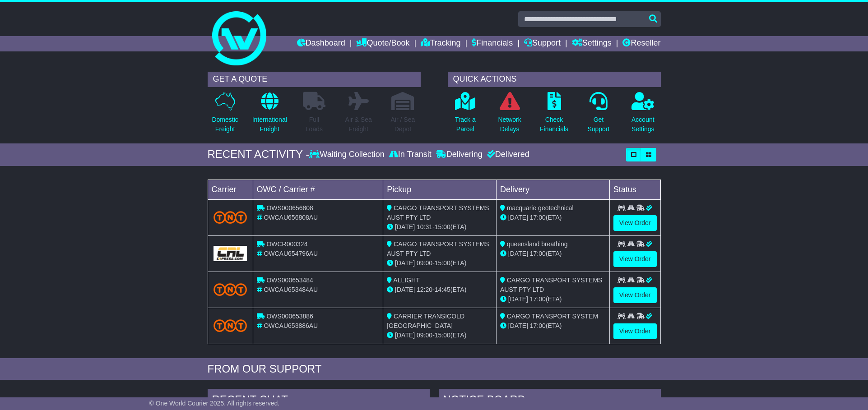  Describe the element at coordinates (348, 155) in the screenshot. I see `div: Waiting Collection` at that location.